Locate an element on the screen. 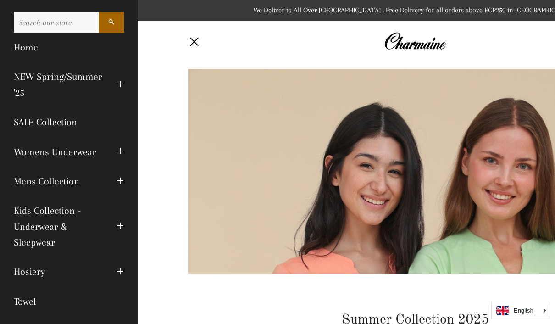 This screenshot has height=324, width=555. img: Charmaine Egypt is located at coordinates (415, 41).